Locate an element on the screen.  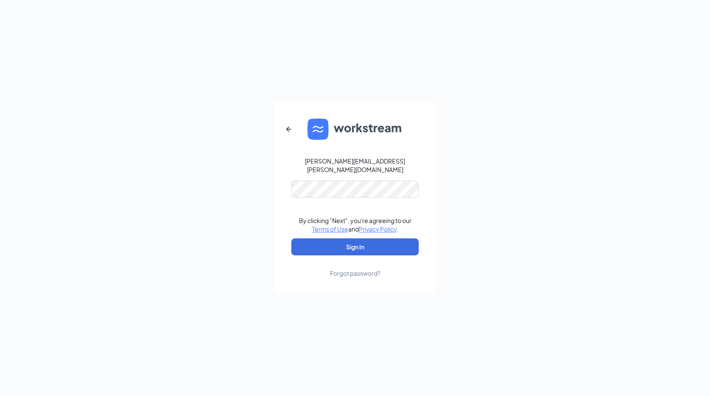
img: WS logo and Workstream text is located at coordinates (355, 129).